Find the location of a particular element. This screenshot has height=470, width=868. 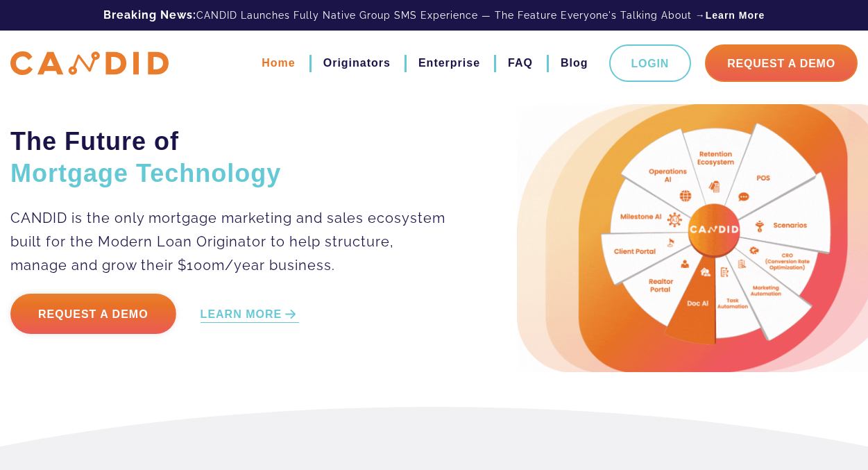

a: Learn More is located at coordinates (735, 16).